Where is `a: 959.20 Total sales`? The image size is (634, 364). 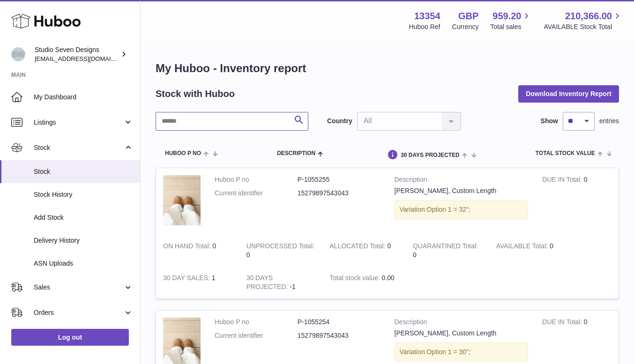
a: 959.20 Total sales is located at coordinates (511, 21).